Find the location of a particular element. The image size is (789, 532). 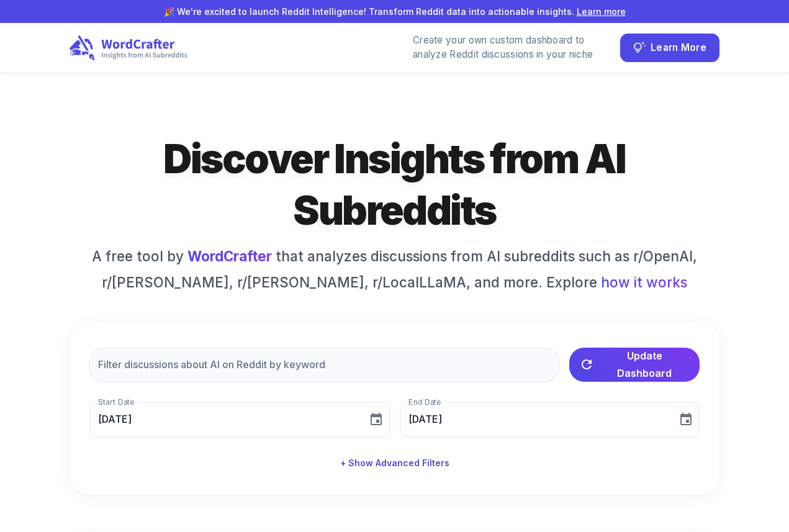

input: Filter discussions about AI on Reddit by keyword is located at coordinates (324, 365).